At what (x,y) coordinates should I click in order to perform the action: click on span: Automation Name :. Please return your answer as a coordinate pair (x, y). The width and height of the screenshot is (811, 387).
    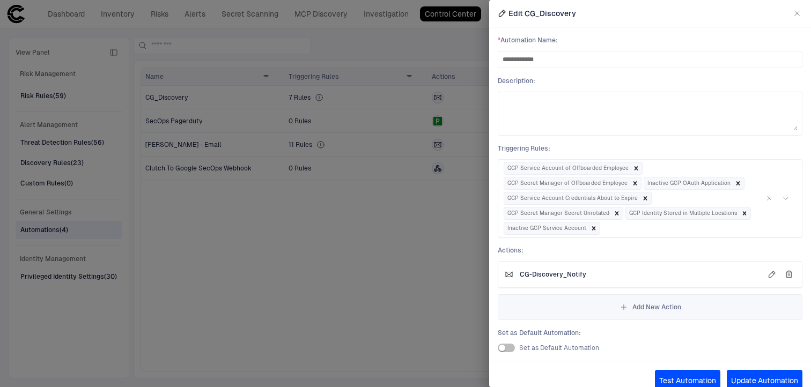
    Looking at the image, I should click on (650, 40).